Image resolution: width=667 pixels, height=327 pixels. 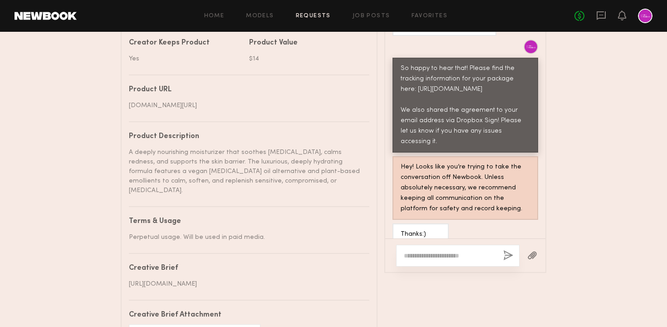 What do you see at coordinates (246, 237) in the screenshot?
I see `div: Perpetual usage. Will be used in paid media.` at bounding box center [246, 237].